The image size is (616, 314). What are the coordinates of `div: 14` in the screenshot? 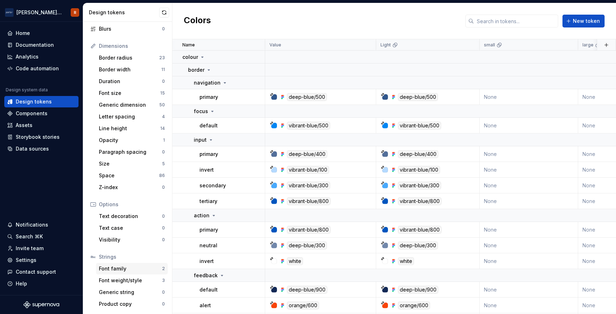 It's located at (162, 128).